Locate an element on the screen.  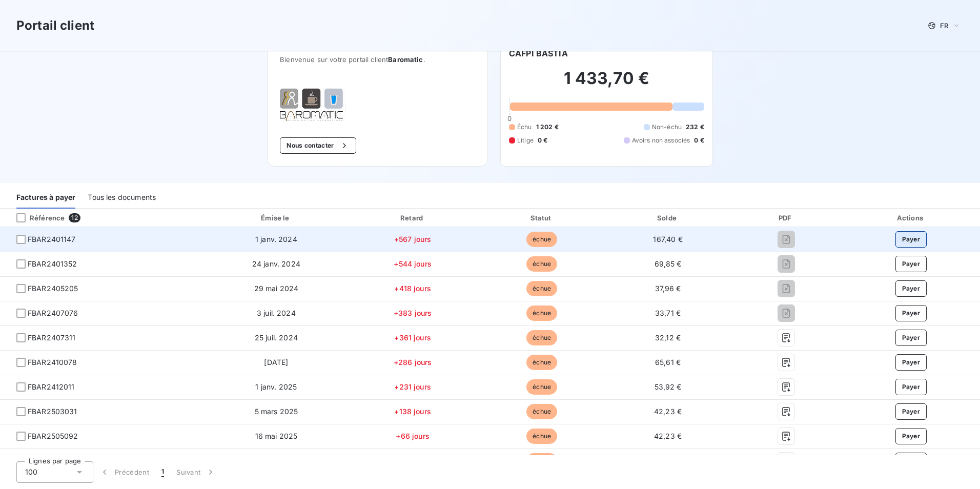
span: FBAR2412011 is located at coordinates (52, 387).